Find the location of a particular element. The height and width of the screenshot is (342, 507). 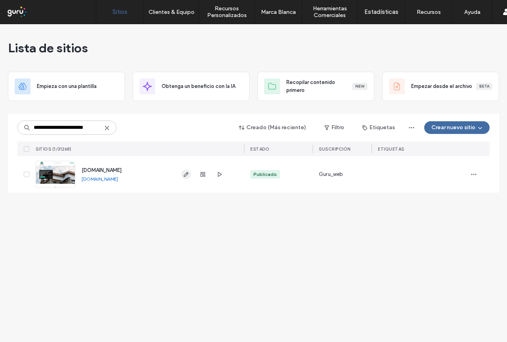

div: Empezar desde el archivoBeta is located at coordinates (441, 86).